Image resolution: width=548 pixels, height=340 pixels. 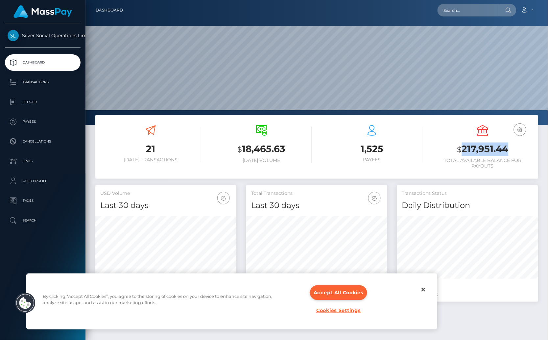 I want to click on h6: Payees, so click(x=372, y=159).